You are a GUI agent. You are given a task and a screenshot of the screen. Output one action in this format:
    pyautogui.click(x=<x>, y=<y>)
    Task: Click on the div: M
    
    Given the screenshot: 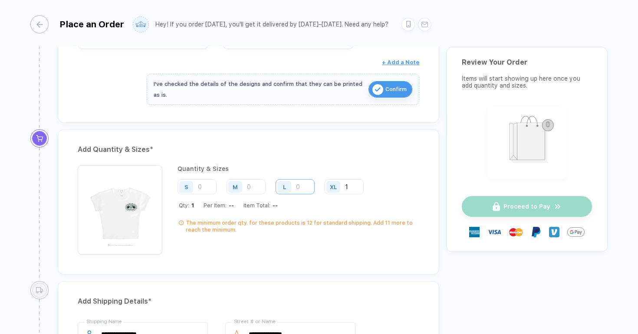 What is the action you would take?
    pyautogui.click(x=235, y=187)
    